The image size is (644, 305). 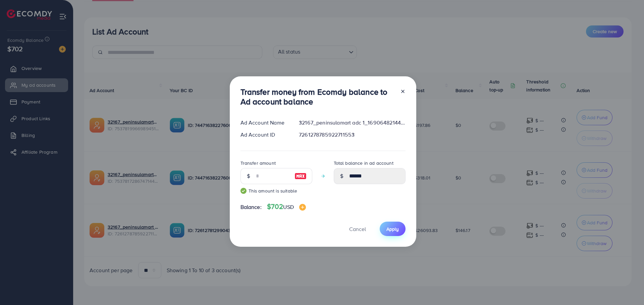 I want to click on span: USD, so click(x=288, y=207).